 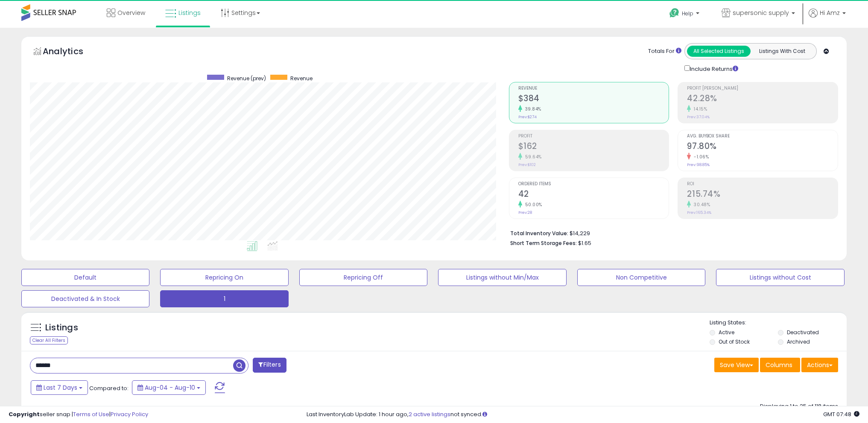 I want to click on span: Revenue (prev), so click(x=247, y=78).